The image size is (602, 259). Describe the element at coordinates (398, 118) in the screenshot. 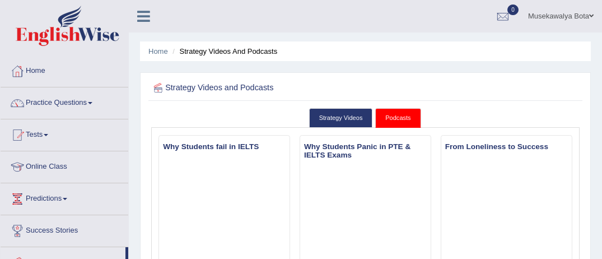

I see `a: Podcasts` at that location.